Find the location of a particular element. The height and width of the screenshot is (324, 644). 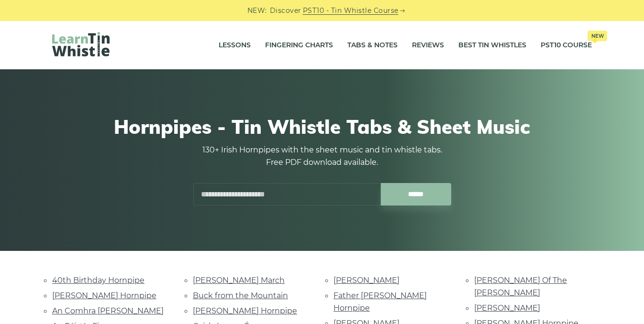

a: Reviews is located at coordinates (427, 45).